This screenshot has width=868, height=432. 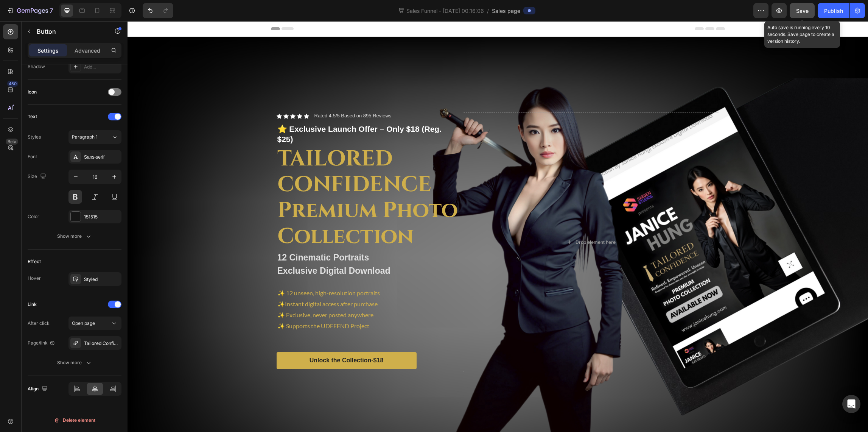 I want to click on button: Save, so click(x=802, y=11).